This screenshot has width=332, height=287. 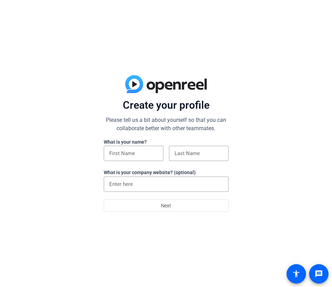 I want to click on p: Please tell us a bit about yourself so that you can collaborate better with other teammates., so click(x=166, y=124).